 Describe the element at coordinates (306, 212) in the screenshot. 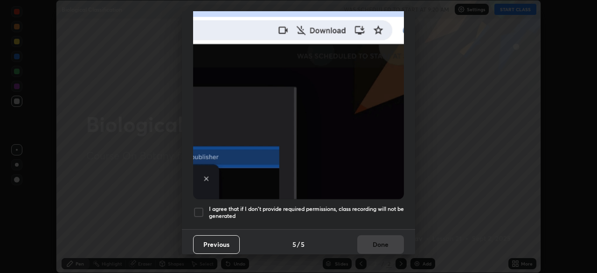

I see `h5: I agree that if I don't provide required permissions, class recording will not be generated` at that location.